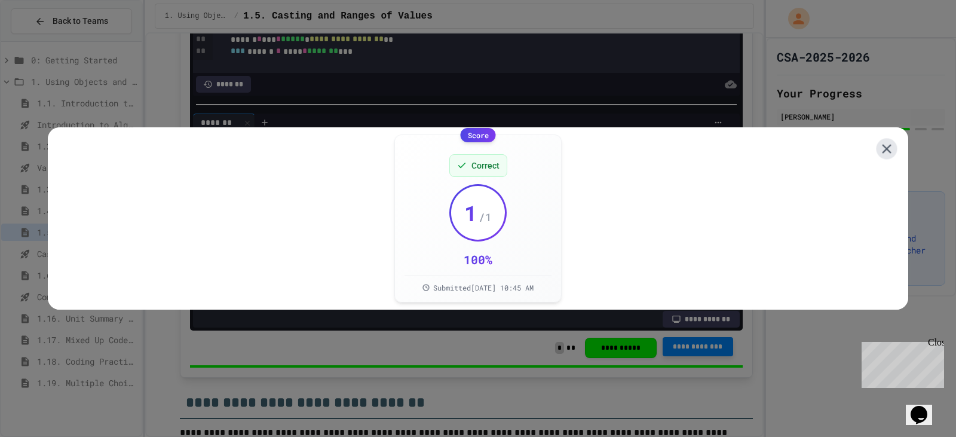  What do you see at coordinates (478, 259) in the screenshot?
I see `div: 100 %` at bounding box center [478, 259].